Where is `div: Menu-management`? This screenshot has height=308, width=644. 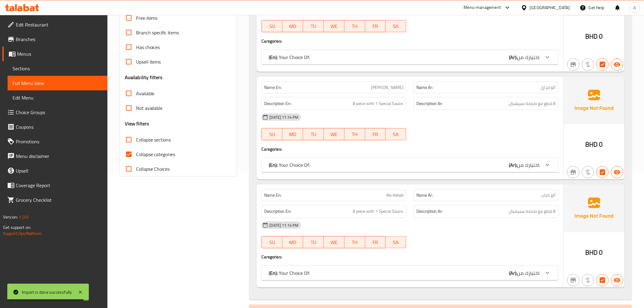 div: Menu-management is located at coordinates (482, 7).